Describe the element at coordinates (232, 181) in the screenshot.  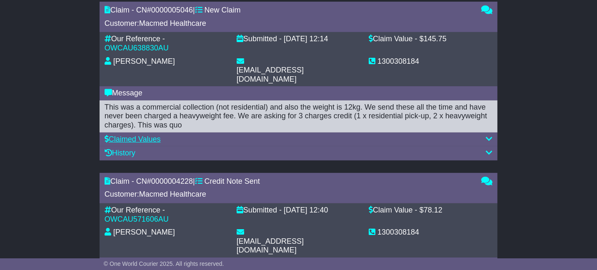
I see `span: Credit Note Sent` at that location.